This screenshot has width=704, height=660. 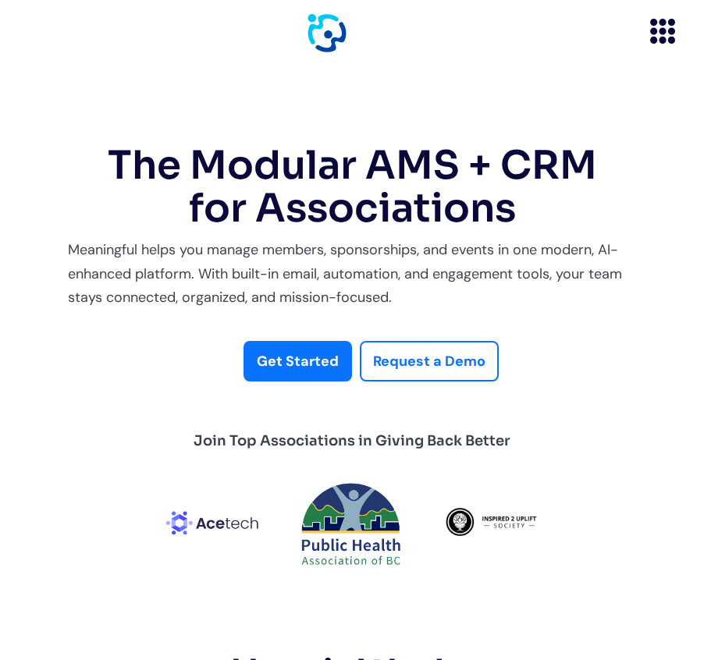 I want to click on strong: Get Started, so click(x=297, y=361).